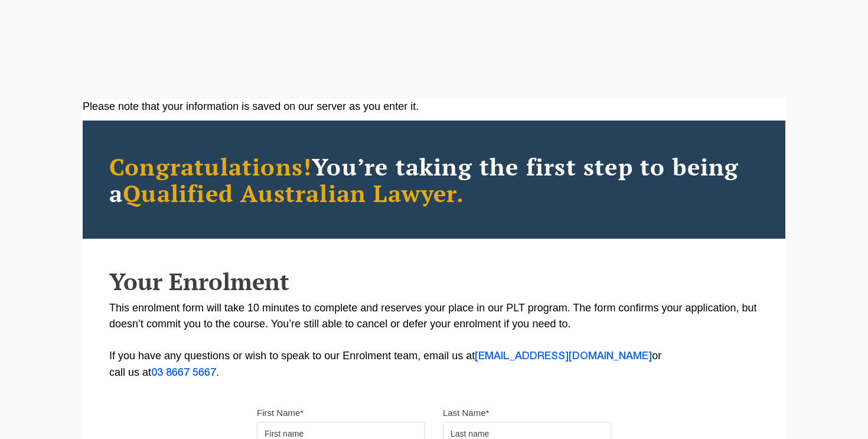 Image resolution: width=868 pixels, height=439 pixels. What do you see at coordinates (294, 192) in the screenshot?
I see `span: Qualified Australian Lawyer.` at bounding box center [294, 192].